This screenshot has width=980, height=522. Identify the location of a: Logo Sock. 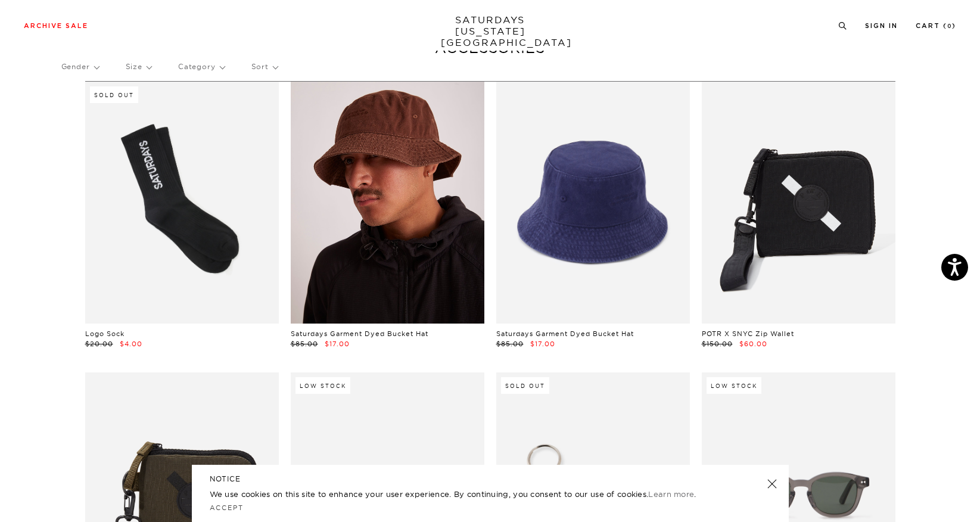
(105, 333).